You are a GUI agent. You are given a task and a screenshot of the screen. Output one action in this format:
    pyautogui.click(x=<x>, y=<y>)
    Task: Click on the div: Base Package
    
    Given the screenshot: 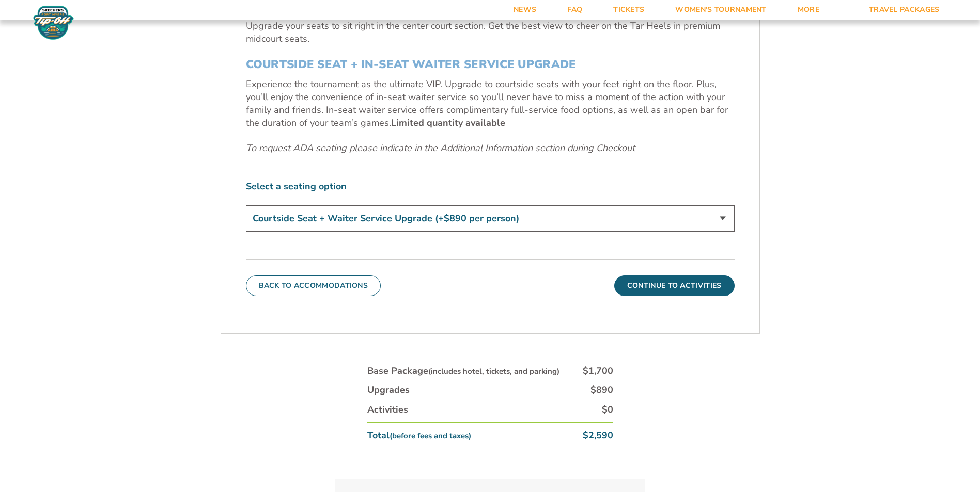 What is the action you would take?
    pyautogui.click(x=463, y=371)
    